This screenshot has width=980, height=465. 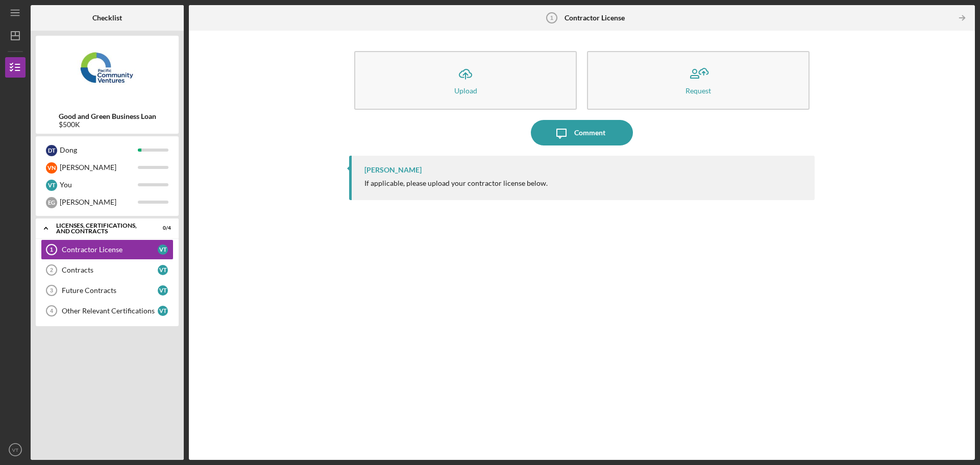 I want to click on button: VT, so click(x=15, y=450).